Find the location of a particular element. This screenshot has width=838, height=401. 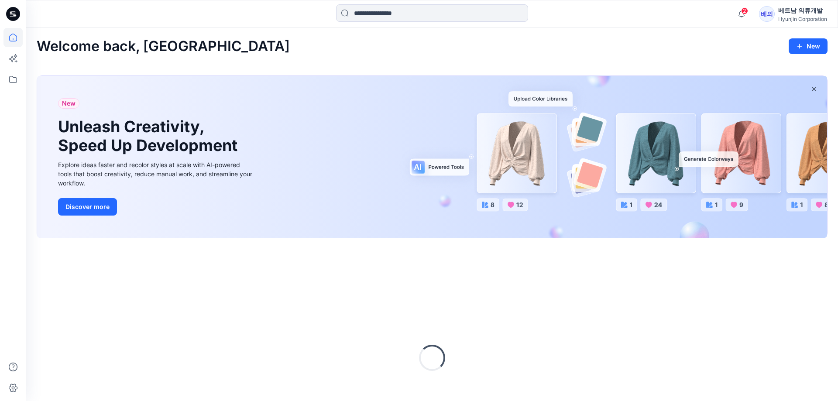

button: Discover more is located at coordinates (87, 207).